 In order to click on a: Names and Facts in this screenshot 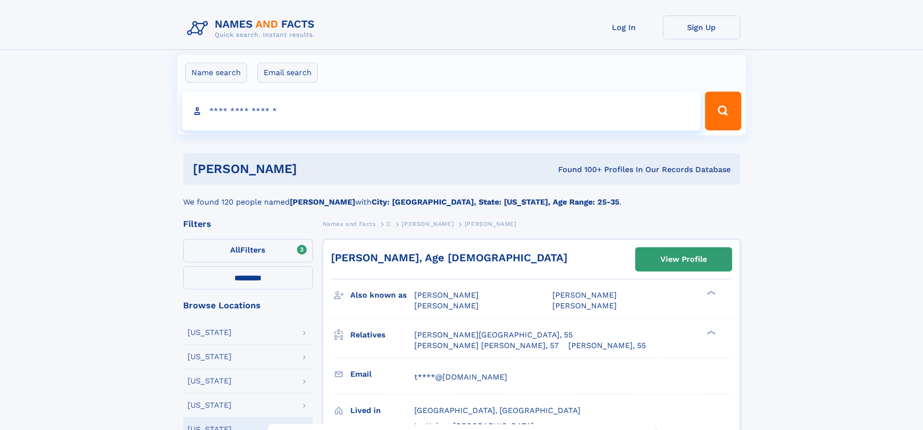, I will do `click(349, 223)`.